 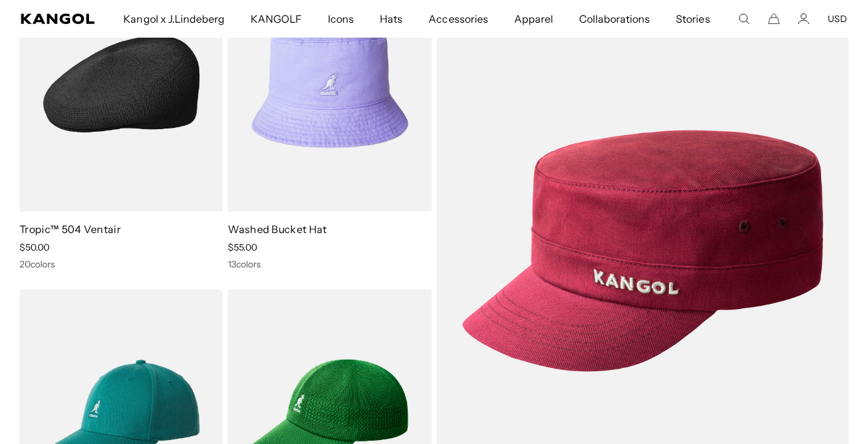 What do you see at coordinates (329, 264) in the screenshot?
I see `div: 13 colors` at bounding box center [329, 264].